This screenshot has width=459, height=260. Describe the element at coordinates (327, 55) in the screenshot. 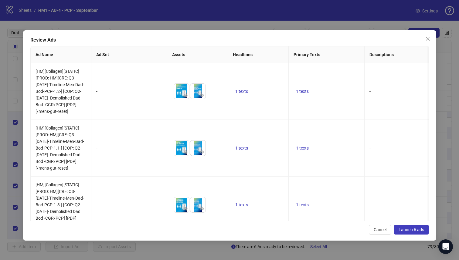

I see `th: Primary Texts` at that location.